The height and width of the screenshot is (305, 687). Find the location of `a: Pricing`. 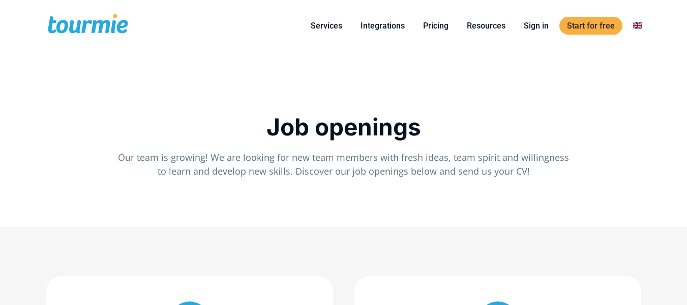

a: Pricing is located at coordinates (436, 25).